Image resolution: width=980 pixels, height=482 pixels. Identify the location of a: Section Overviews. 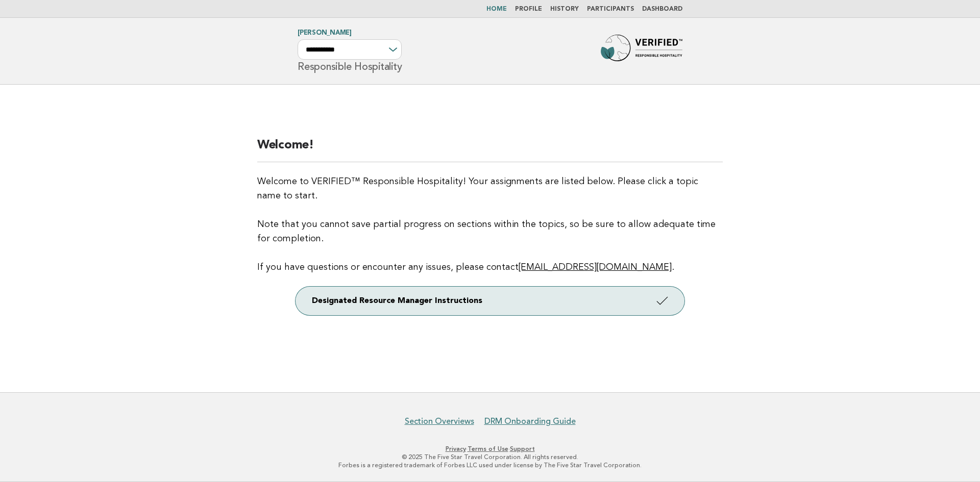
(439, 422).